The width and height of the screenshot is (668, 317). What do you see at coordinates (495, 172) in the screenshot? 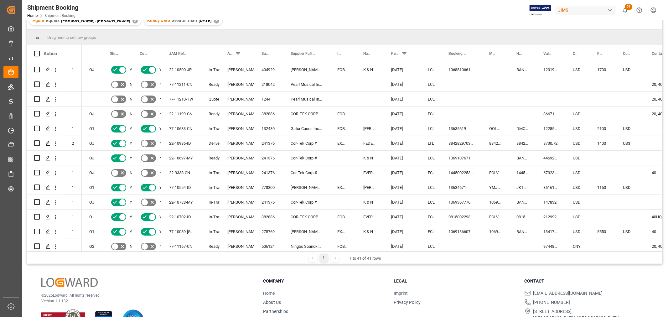
I see `div: EGLV144500225329` at bounding box center [495, 172].